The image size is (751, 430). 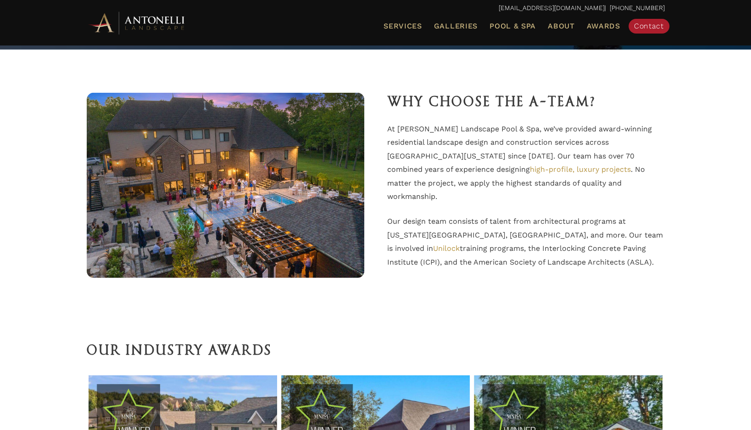 I want to click on a: About, so click(x=561, y=26).